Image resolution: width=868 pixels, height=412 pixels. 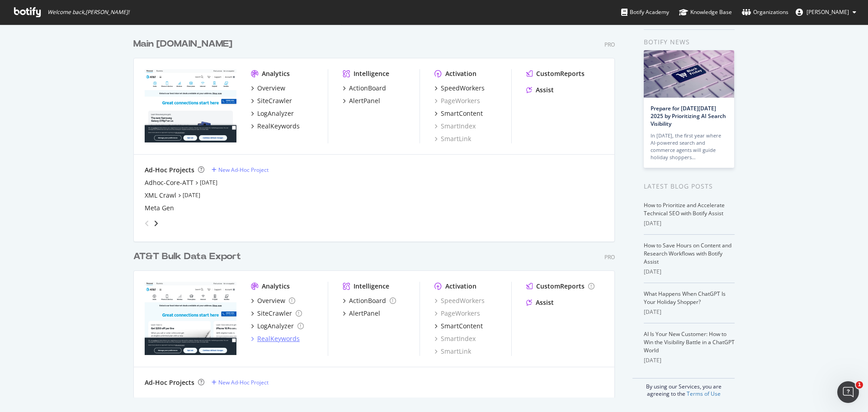 What do you see at coordinates (190, 318) in the screenshot?
I see `img: attbulkexport.com` at bounding box center [190, 318].